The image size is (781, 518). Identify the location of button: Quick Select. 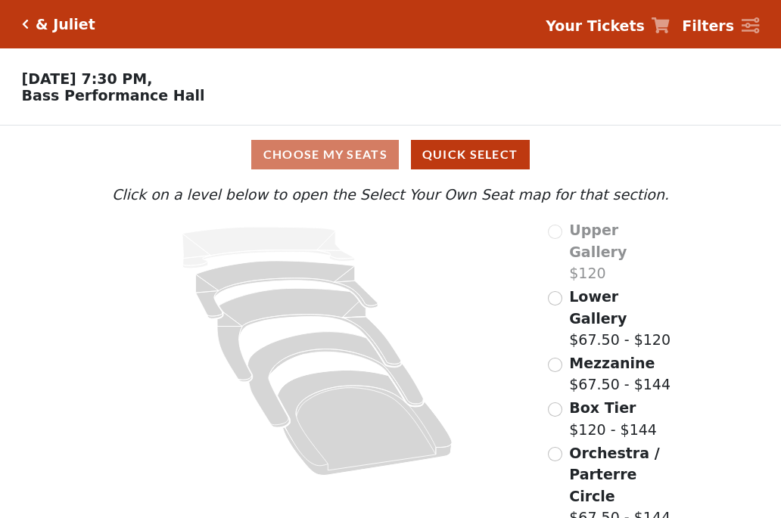
(470, 154).